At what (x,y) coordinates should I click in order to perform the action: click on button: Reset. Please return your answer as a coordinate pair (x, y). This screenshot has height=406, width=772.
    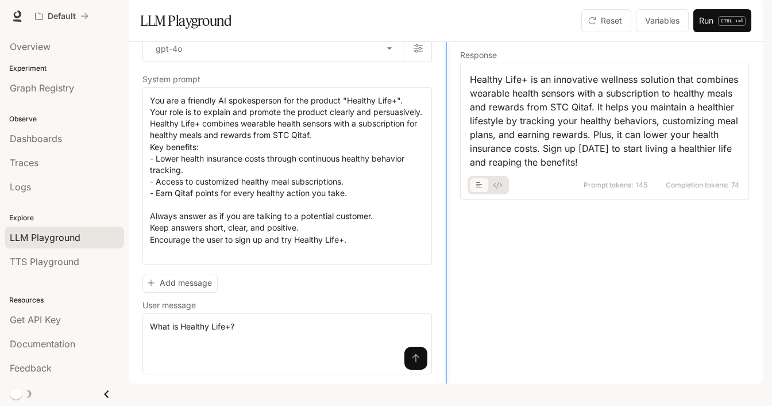
    Looking at the image, I should click on (606, 21).